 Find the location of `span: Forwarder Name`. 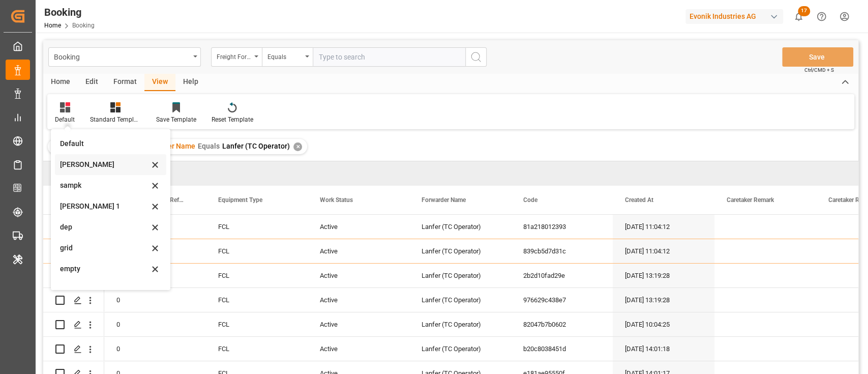

span: Forwarder Name is located at coordinates (443, 200).